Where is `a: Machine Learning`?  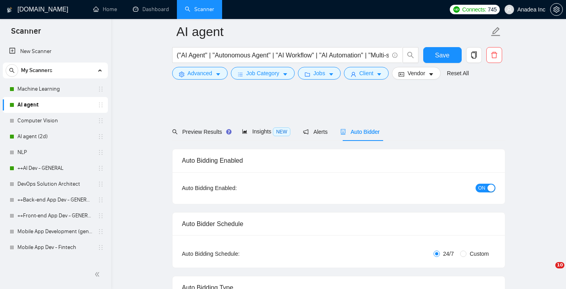 a: Machine Learning is located at coordinates (55, 89).